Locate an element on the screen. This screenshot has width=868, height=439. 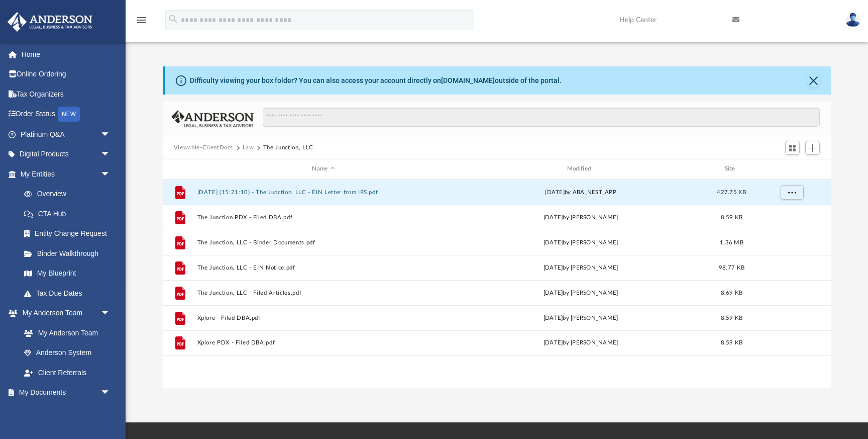
a: Platinum Q&Aarrow_drop_down is located at coordinates (66, 134).